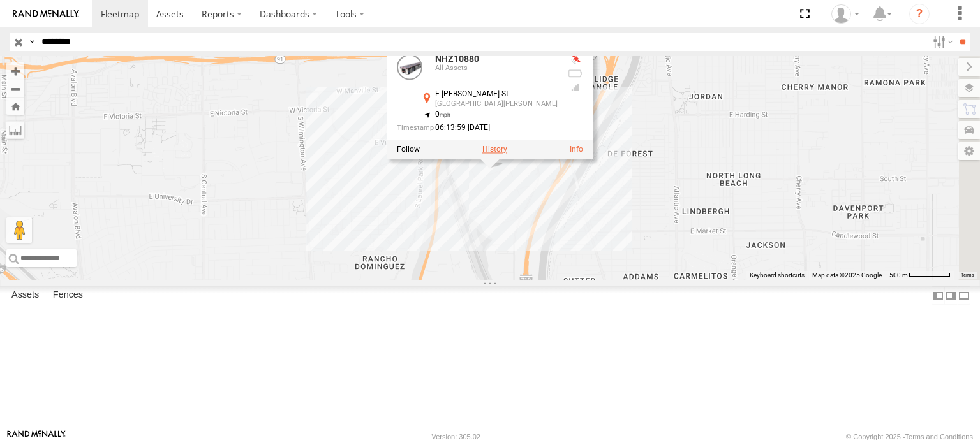  Describe the element at coordinates (941, 41) in the screenshot. I see `label: Search Filter Options` at that location.